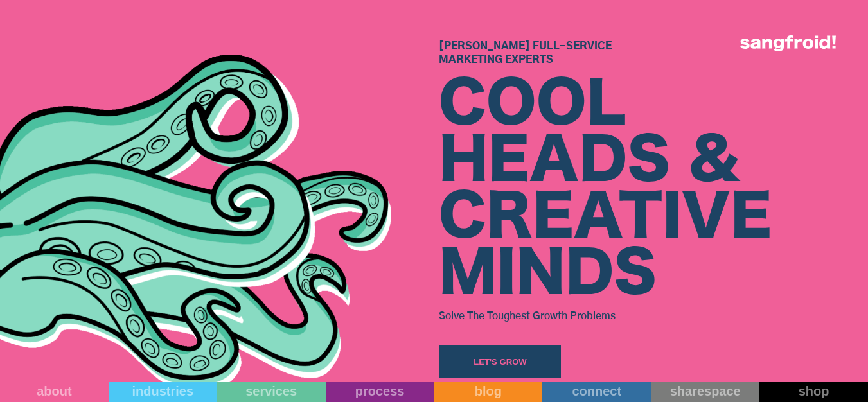 This screenshot has width=868, height=402. Describe the element at coordinates (814, 392) in the screenshot. I see `a: shop` at that location.